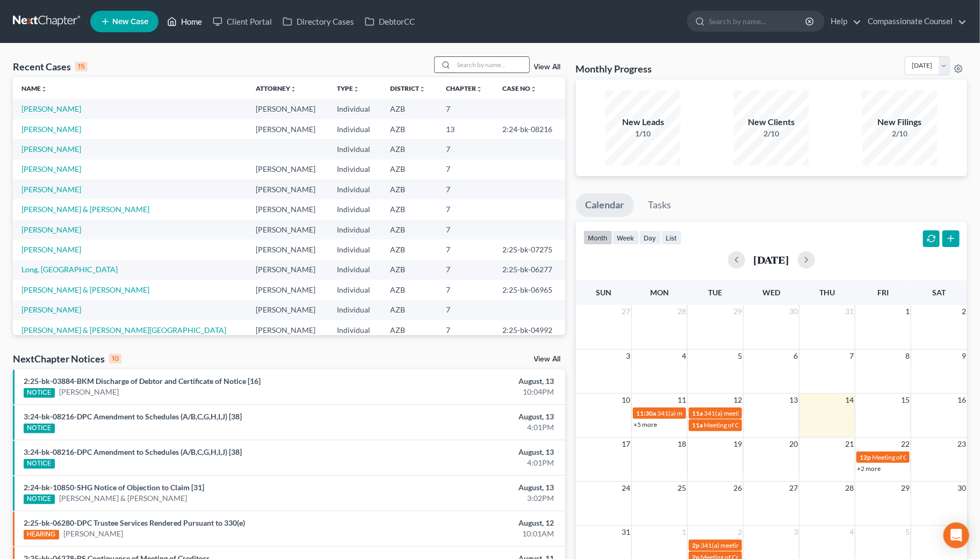 The height and width of the screenshot is (559, 980). What do you see at coordinates (276, 88) in the screenshot?
I see `a: Attorneyunfold_more` at bounding box center [276, 88].